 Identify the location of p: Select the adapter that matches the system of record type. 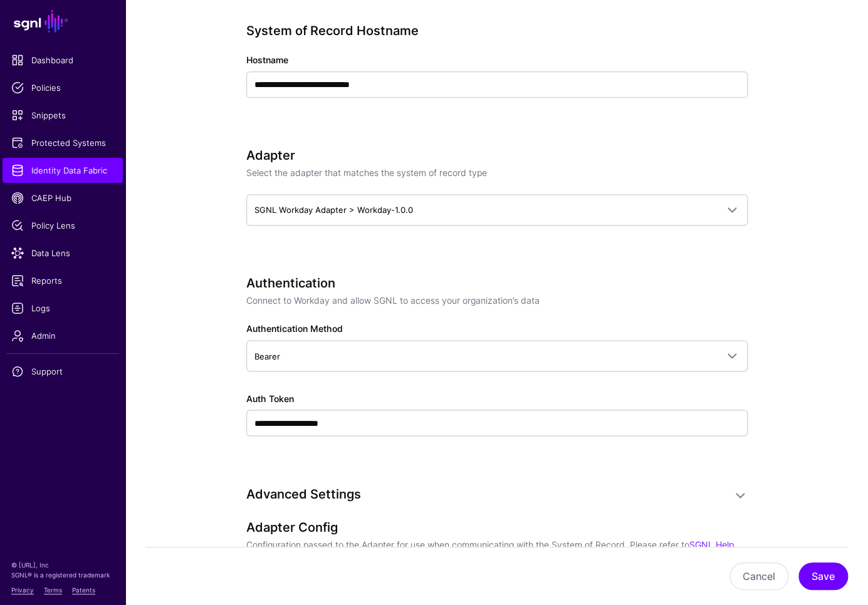
(497, 172).